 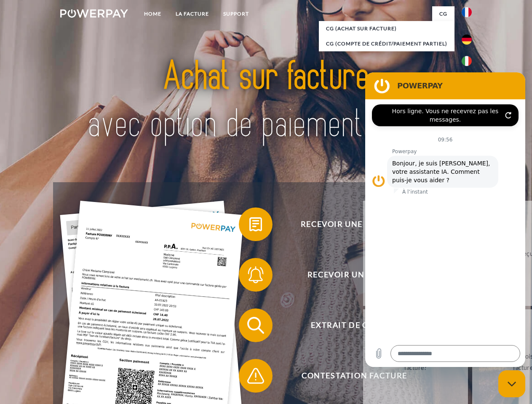 I want to click on img: it, so click(x=467, y=61).